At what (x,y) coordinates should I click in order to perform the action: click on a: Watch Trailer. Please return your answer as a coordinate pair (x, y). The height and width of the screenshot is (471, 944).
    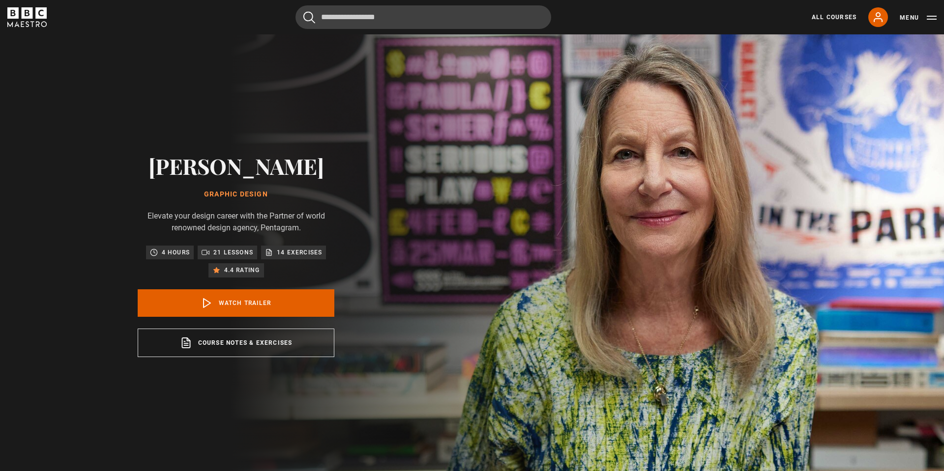
    Looking at the image, I should click on (236, 303).